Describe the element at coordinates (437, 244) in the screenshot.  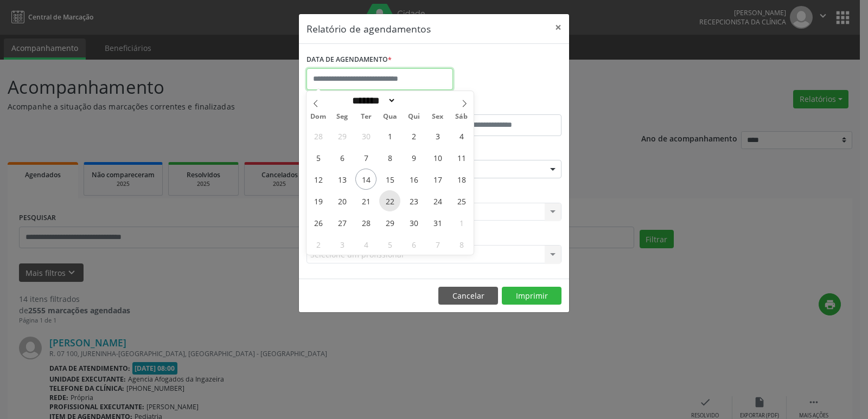
I see `span: Novembro 7, 2025` at that location.